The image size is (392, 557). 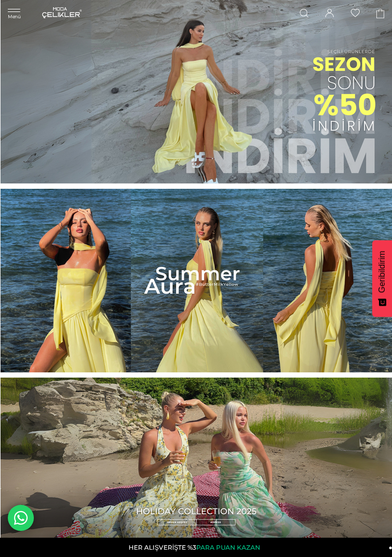 What do you see at coordinates (382, 271) in the screenshot?
I see `span: Geribildirim` at bounding box center [382, 271].